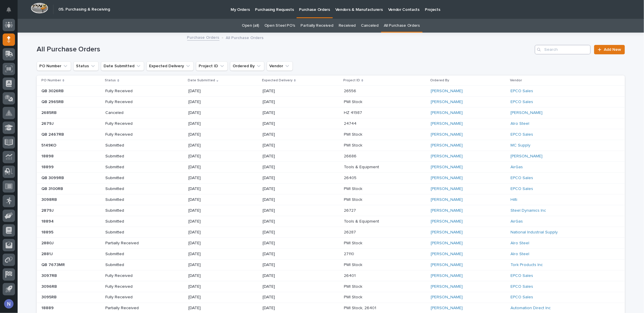 This screenshot has width=644, height=313. Describe the element at coordinates (50, 297) in the screenshot. I see `p: 3095RB` at that location.